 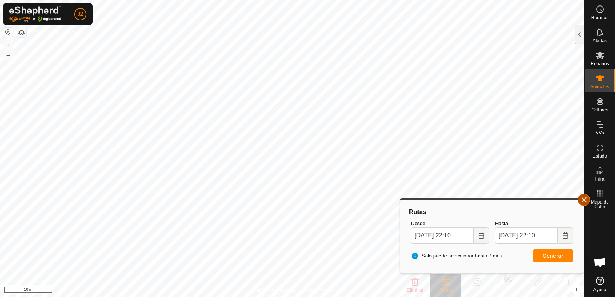 I want to click on a: Ayuda, so click(x=600, y=285).